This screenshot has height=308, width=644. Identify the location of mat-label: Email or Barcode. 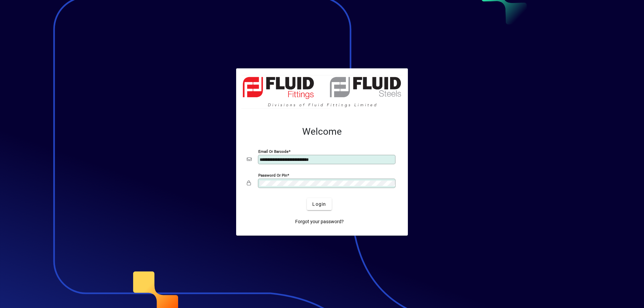
(273, 151).